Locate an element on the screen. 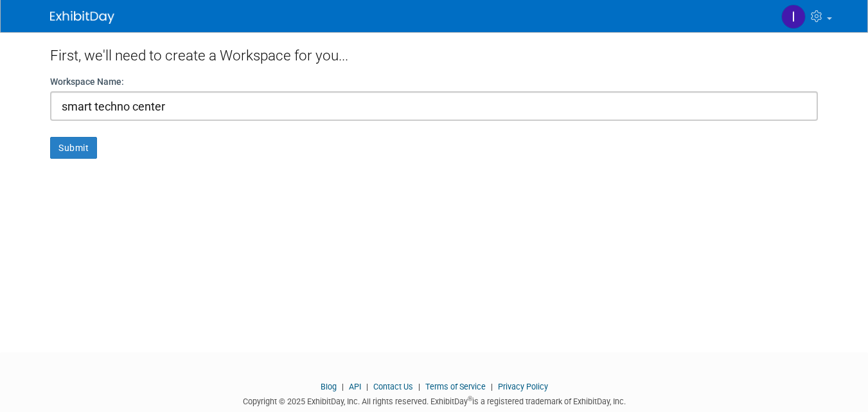 Image resolution: width=868 pixels, height=412 pixels. input: Name of your organization is located at coordinates (434, 106).